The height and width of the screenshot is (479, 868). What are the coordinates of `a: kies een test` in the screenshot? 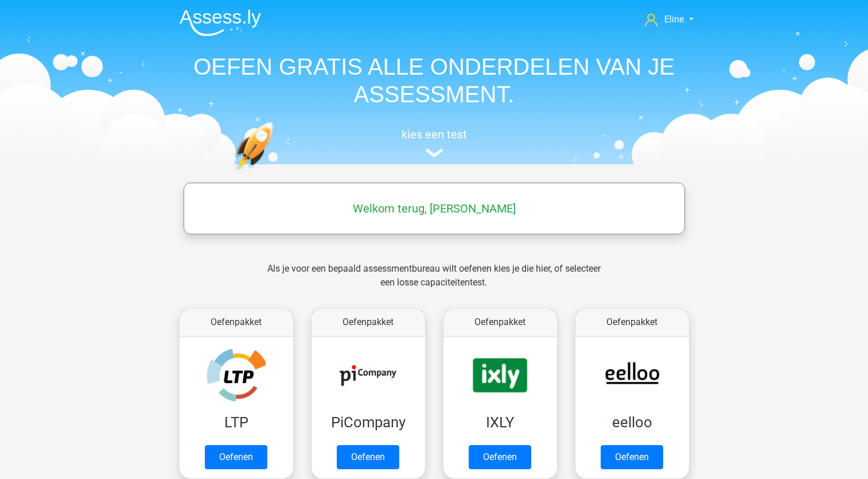 It's located at (434, 143).